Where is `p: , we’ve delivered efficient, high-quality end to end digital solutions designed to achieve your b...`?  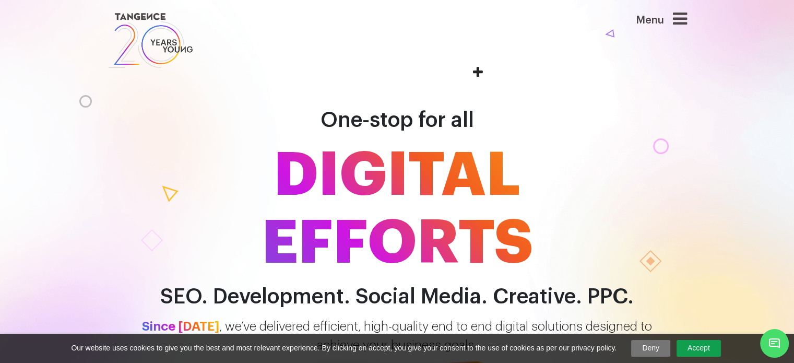 p: , we’ve delivered efficient, high-quality end to end digital solutions designed to achieve your b... is located at coordinates (397, 336).